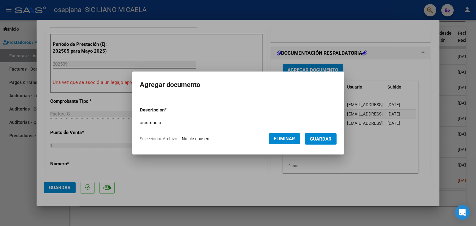 The height and width of the screenshot is (226, 476). I want to click on button: Guardar, so click(321, 139).